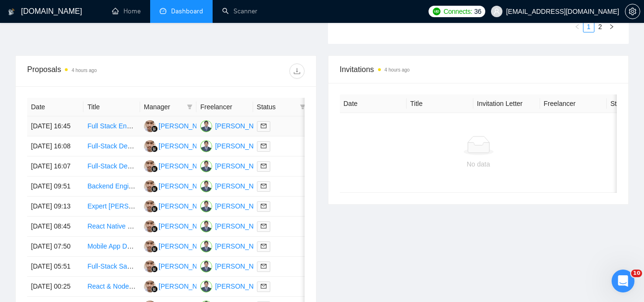 This screenshot has height=302, width=644. What do you see at coordinates (612, 27) in the screenshot?
I see `span: right` at bounding box center [612, 27].